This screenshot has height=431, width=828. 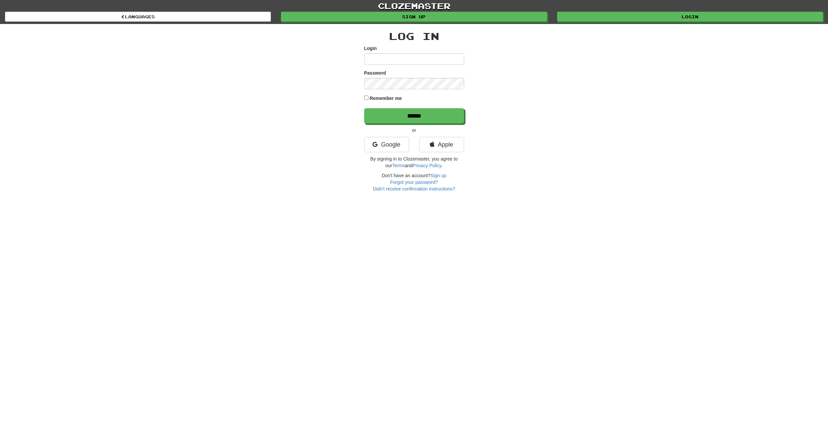 I want to click on a: Terms, so click(x=399, y=166).